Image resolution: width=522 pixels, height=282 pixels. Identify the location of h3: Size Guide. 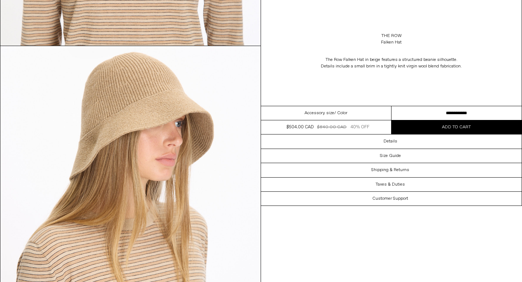
(391, 156).